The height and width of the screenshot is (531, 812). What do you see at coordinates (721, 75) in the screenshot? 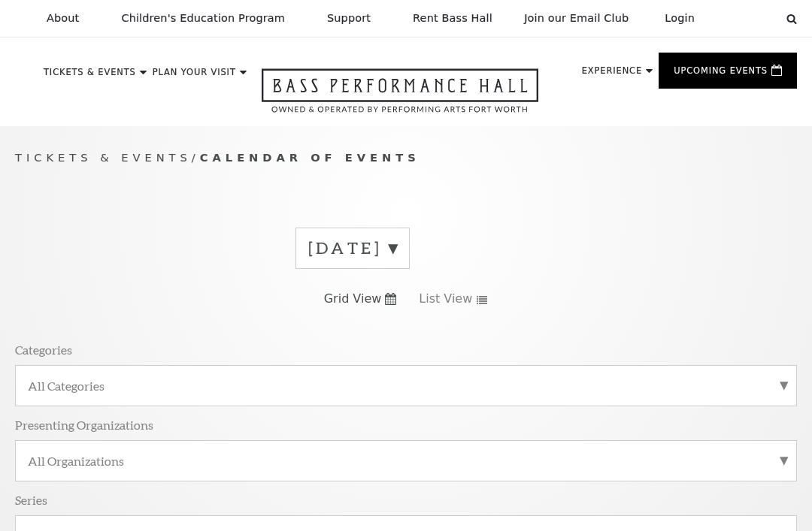
I see `p: Upcoming Events` at bounding box center [721, 75].